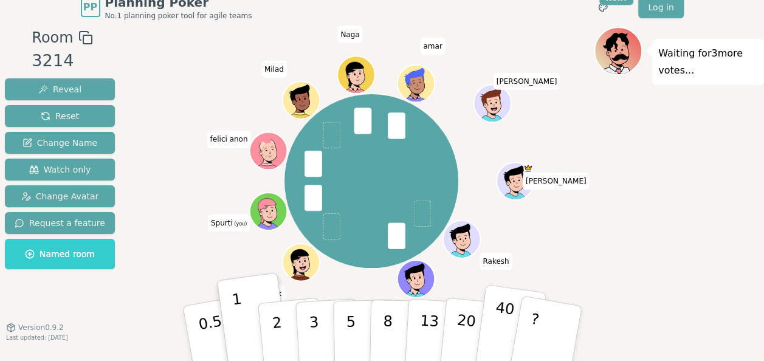 This screenshot has width=764, height=361. I want to click on span: Change Name, so click(60, 143).